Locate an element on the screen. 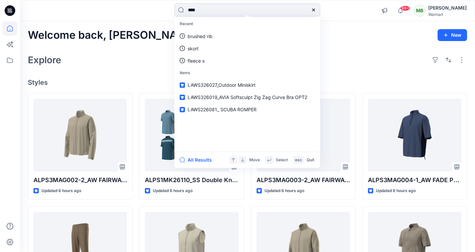  a: brushed rib is located at coordinates (247, 36).